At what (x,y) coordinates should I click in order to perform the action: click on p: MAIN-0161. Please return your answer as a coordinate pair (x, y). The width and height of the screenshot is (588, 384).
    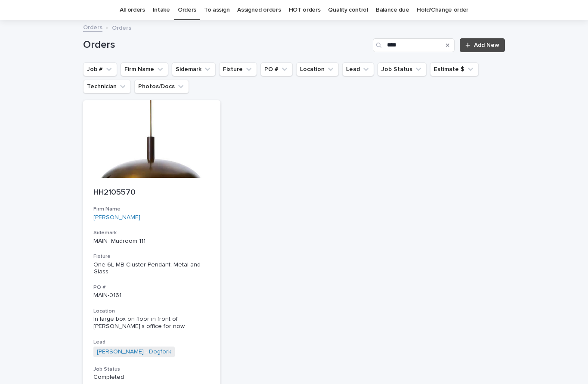
    Looking at the image, I should click on (152, 295).